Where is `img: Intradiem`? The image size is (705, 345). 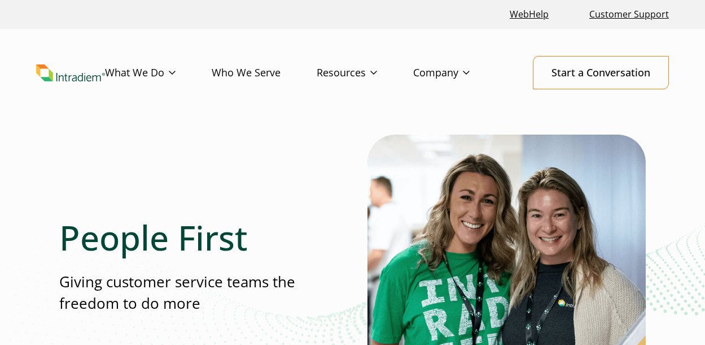 img: Intradiem is located at coordinates (71, 73).